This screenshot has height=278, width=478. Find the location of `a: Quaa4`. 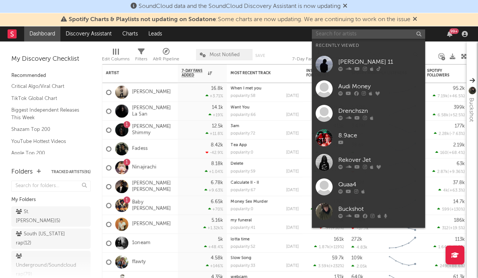

a: Quaa4 is located at coordinates (369, 187).